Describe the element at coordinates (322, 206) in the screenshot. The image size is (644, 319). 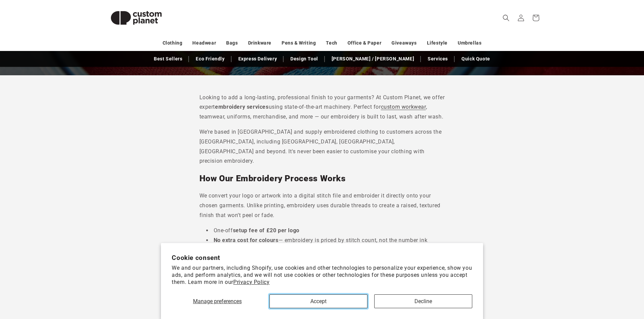
I see `p: We convert your logo or artwork into a digital stitch file and embroider it directly onto your ch...` at that location.